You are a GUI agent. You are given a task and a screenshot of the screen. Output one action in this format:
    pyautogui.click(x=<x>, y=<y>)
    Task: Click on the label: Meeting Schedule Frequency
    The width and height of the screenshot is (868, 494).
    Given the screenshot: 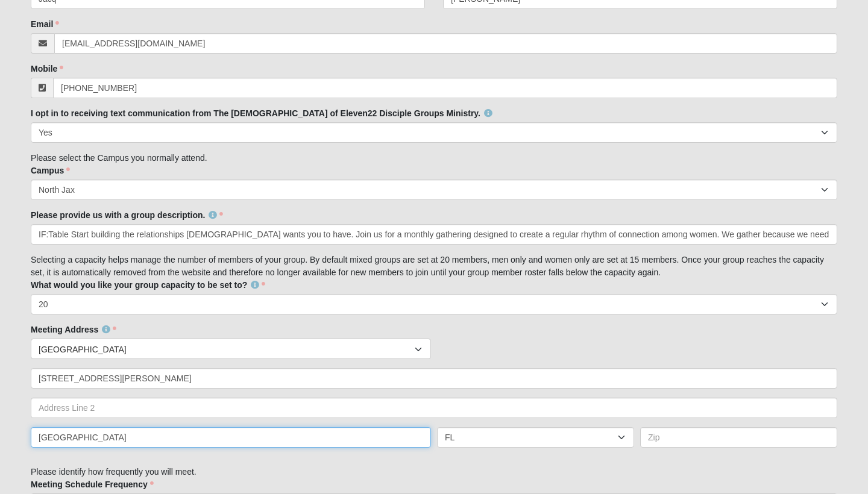 What is the action you would take?
    pyautogui.click(x=92, y=485)
    